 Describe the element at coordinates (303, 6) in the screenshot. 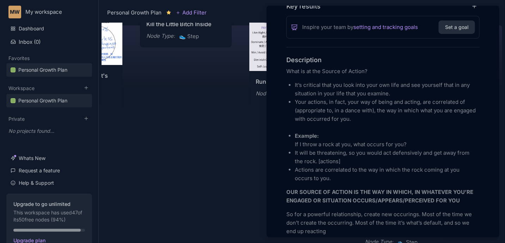

I see `h4: Key results` at that location.